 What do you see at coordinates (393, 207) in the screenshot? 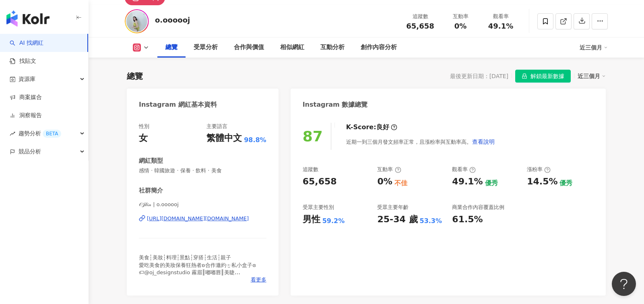
I see `div: 受眾主要年齡` at bounding box center [393, 207].